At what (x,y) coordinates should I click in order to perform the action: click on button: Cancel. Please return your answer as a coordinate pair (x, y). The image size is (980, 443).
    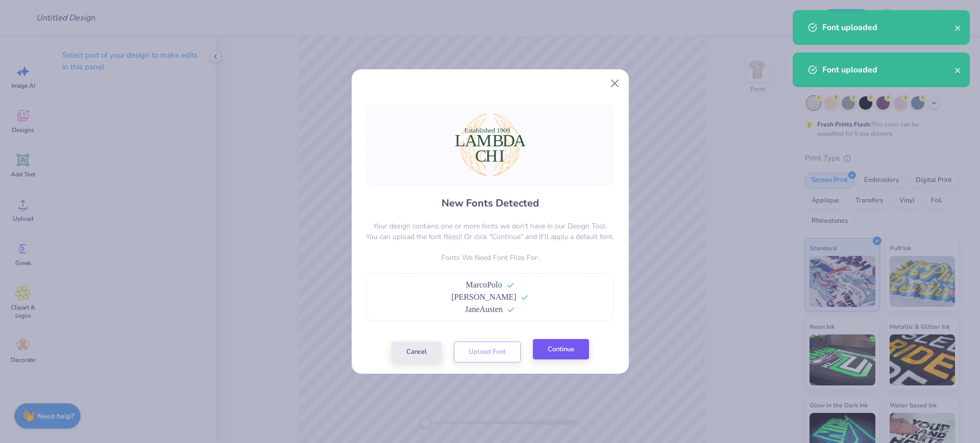
    Looking at the image, I should click on (416, 352).